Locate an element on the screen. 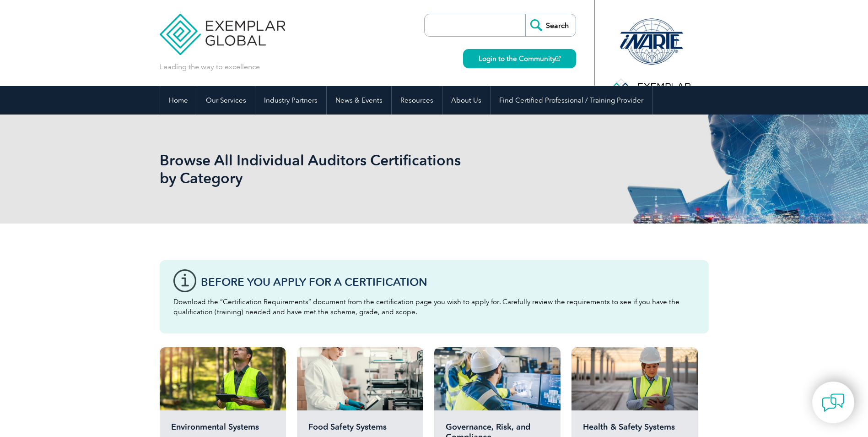  a: Home is located at coordinates (179, 100).